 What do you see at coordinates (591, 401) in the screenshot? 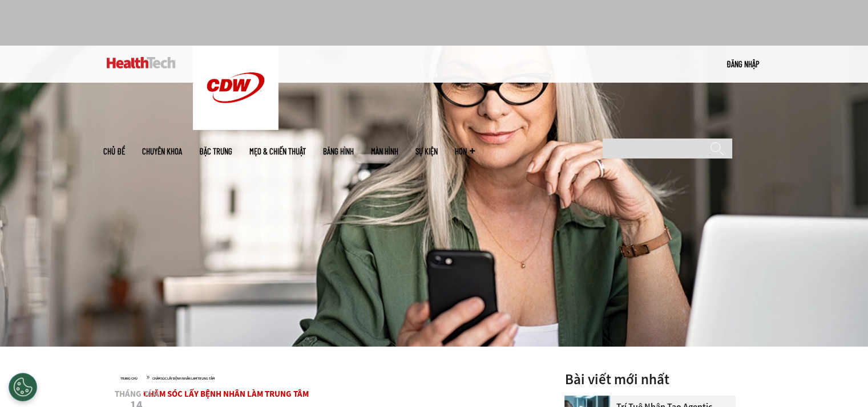
I see `a: nhà khoa học nhìn qua kính hiển vi trong phòng thí nghiệm` at bounding box center [591, 401].